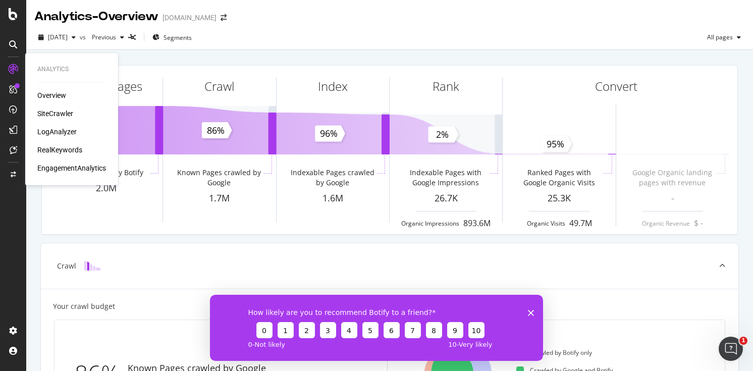 Image resolution: width=753 pixels, height=371 pixels. Describe the element at coordinates (723, 37) in the screenshot. I see `button: All pages` at that location.